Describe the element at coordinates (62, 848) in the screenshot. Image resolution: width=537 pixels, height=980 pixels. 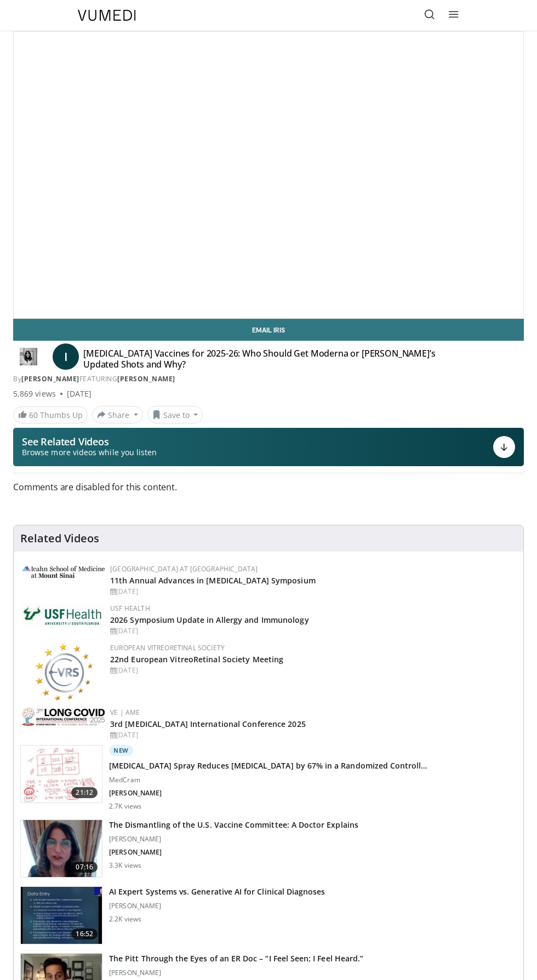
I see `img: b3ffbc00-401a-443a-81b8-6d32a6eef229.150x105_q85_crop-smart_upscale.jpg` at that location.